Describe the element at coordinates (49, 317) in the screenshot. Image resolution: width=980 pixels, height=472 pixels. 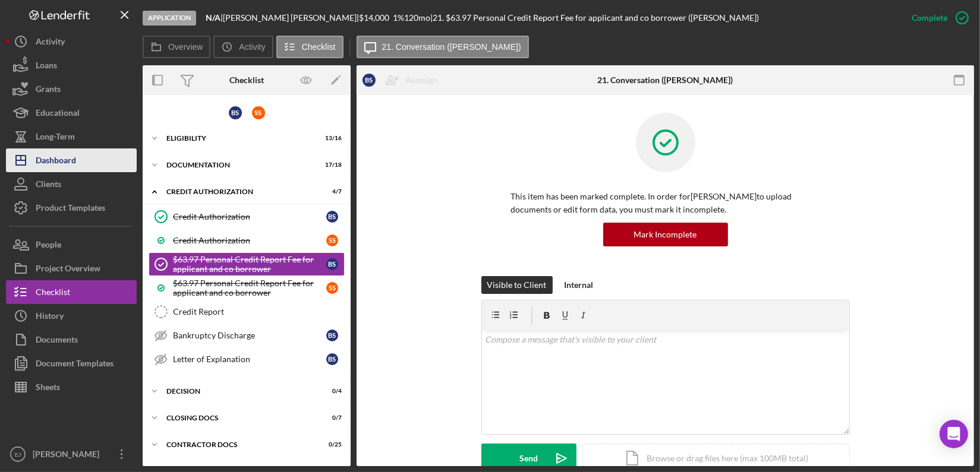
I see `div: History` at that location.